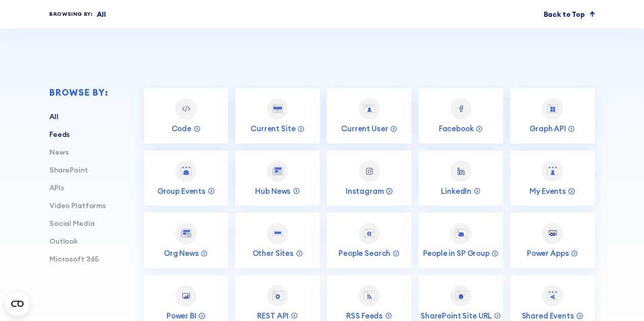 Image resolution: width=644 pixels, height=321 pixels. I want to click on a: Hub NewsHub News, so click(277, 178).